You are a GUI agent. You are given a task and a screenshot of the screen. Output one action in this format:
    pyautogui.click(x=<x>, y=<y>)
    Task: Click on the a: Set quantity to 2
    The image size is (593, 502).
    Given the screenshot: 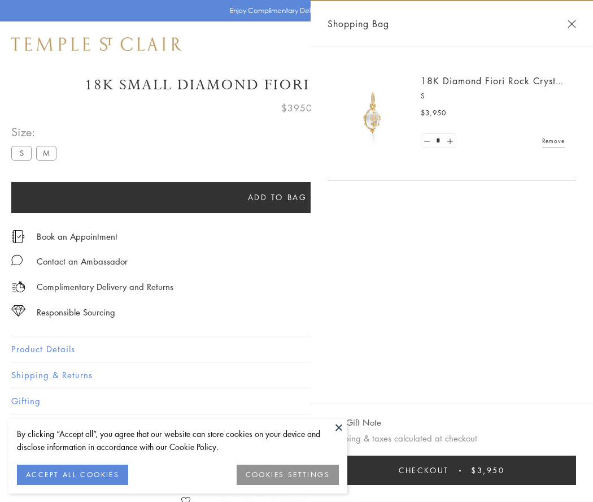 What is the action you would take?
    pyautogui.click(x=450, y=141)
    